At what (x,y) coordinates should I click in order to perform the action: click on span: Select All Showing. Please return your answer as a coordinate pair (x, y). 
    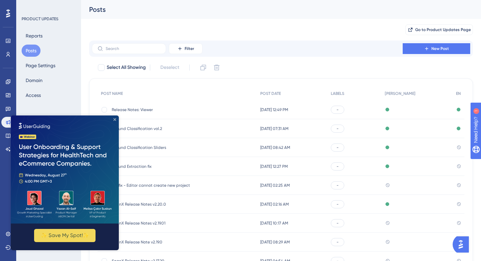
    Looking at the image, I should click on (126, 68).